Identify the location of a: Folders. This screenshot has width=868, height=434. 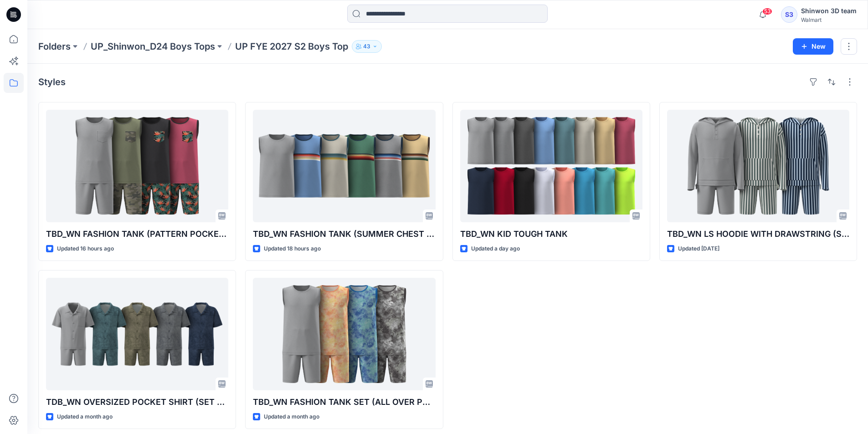
(54, 47).